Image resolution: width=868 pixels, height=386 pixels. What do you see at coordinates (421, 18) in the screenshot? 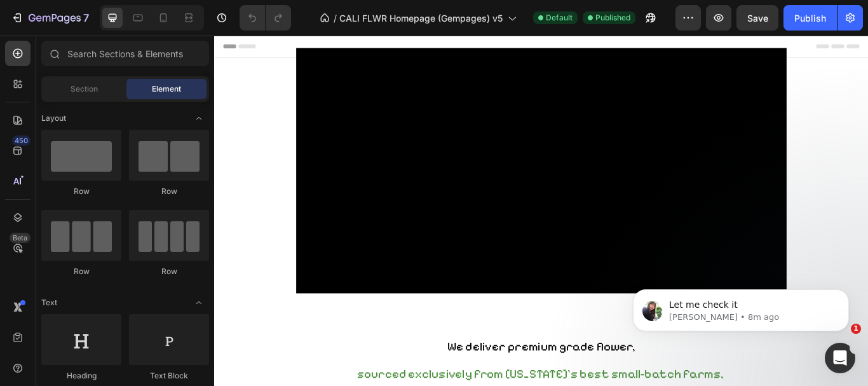
I see `span: CALI FLWR Homepage (Gempages) v5` at bounding box center [421, 18].